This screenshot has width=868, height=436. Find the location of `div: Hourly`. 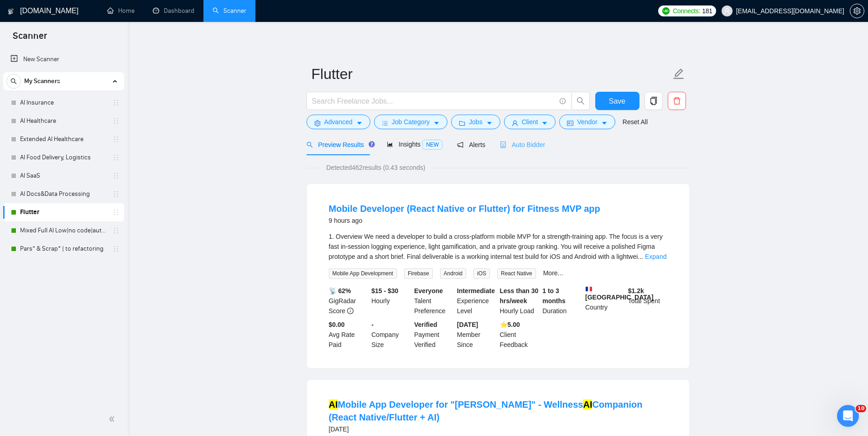

div: Hourly is located at coordinates (391, 301).